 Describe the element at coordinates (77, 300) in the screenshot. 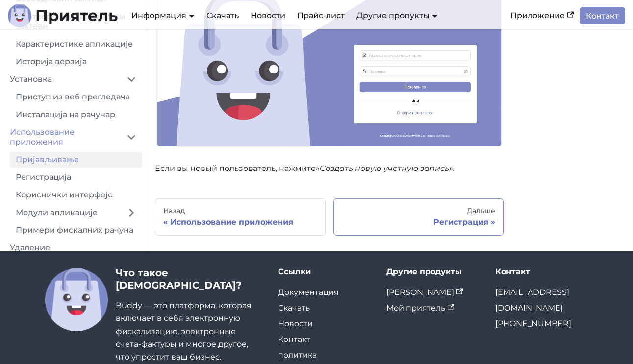

I see `img: Приятель` at that location.